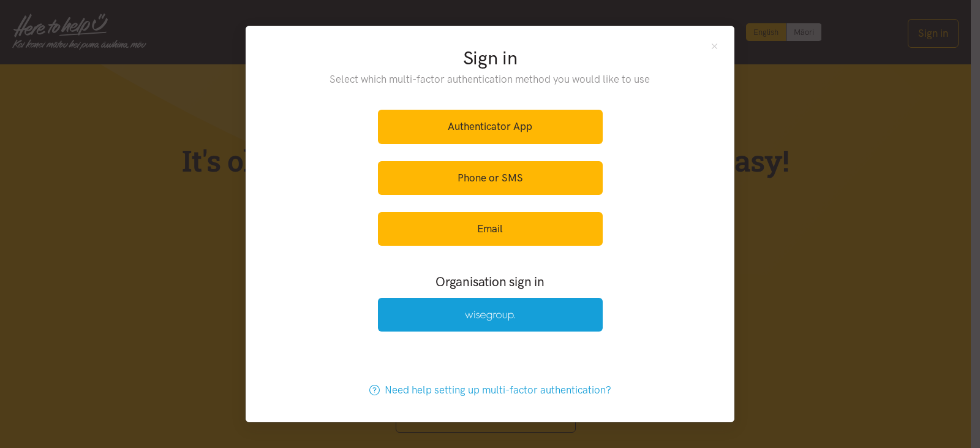  Describe the element at coordinates (490, 281) in the screenshot. I see `h3: Organisation sign in` at that location.